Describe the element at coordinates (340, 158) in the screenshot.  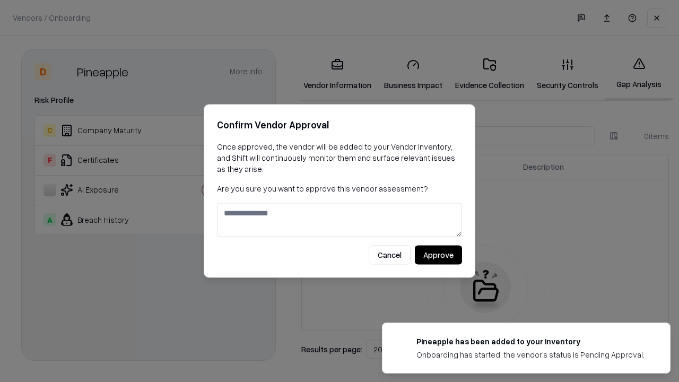
I see `p: Once approved, the vendor will be added to your Vendor Inventory, and Shift will continuously mon...` at that location.